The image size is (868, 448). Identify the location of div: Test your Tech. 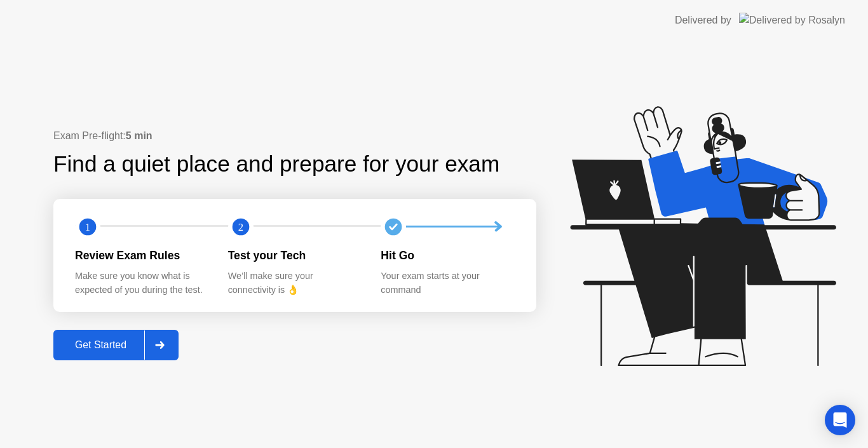
(294, 256).